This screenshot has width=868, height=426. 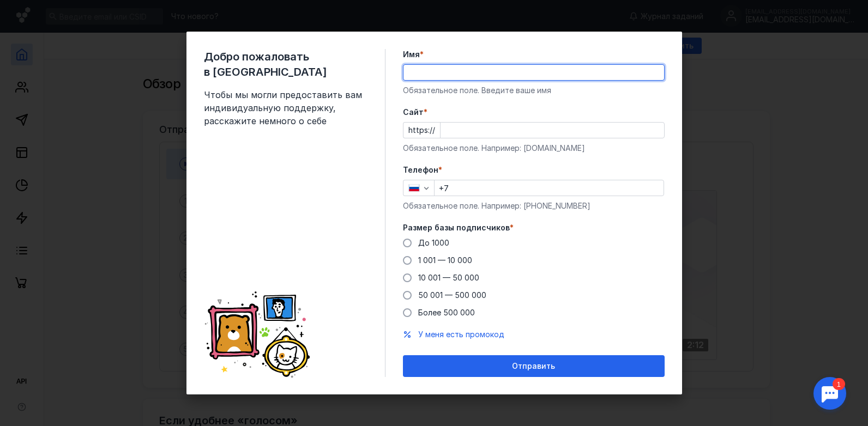 What do you see at coordinates (420, 170) in the screenshot?
I see `span: Телефон` at bounding box center [420, 170].